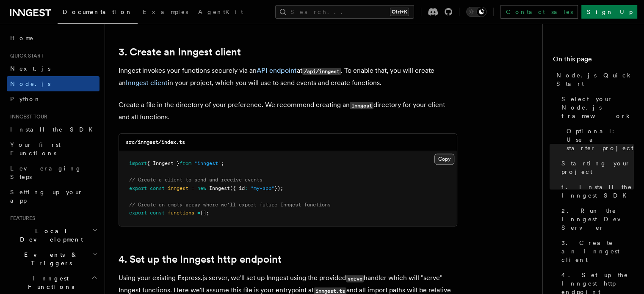  I want to click on a: Inngest client, so click(147, 83).